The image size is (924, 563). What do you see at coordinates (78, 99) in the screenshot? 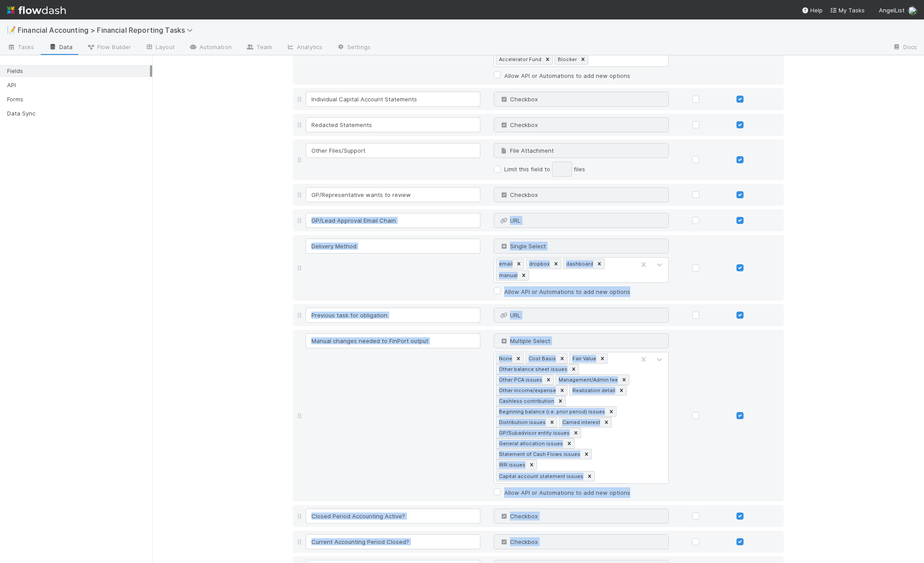
I see `div: Forms` at bounding box center [78, 99].